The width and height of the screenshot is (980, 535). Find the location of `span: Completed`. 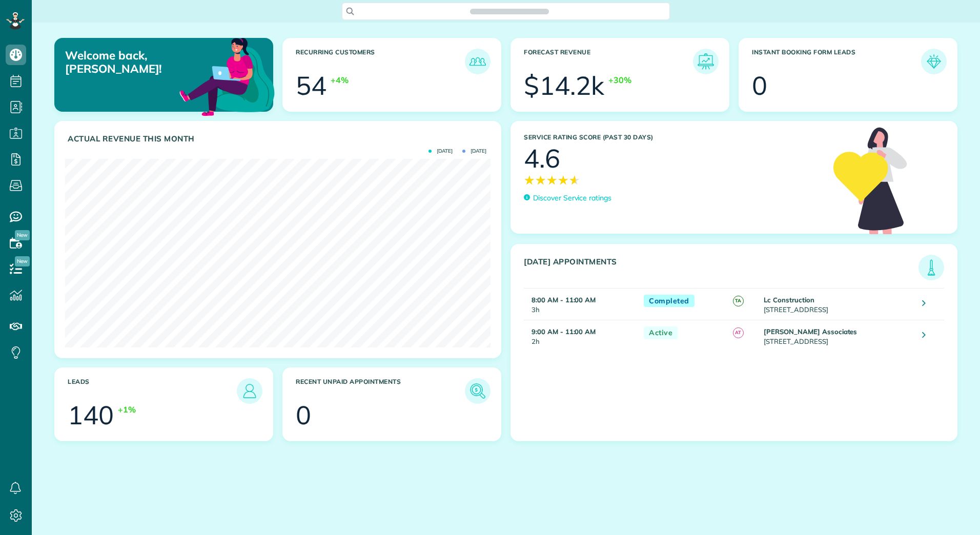

span: Completed is located at coordinates (668, 301).